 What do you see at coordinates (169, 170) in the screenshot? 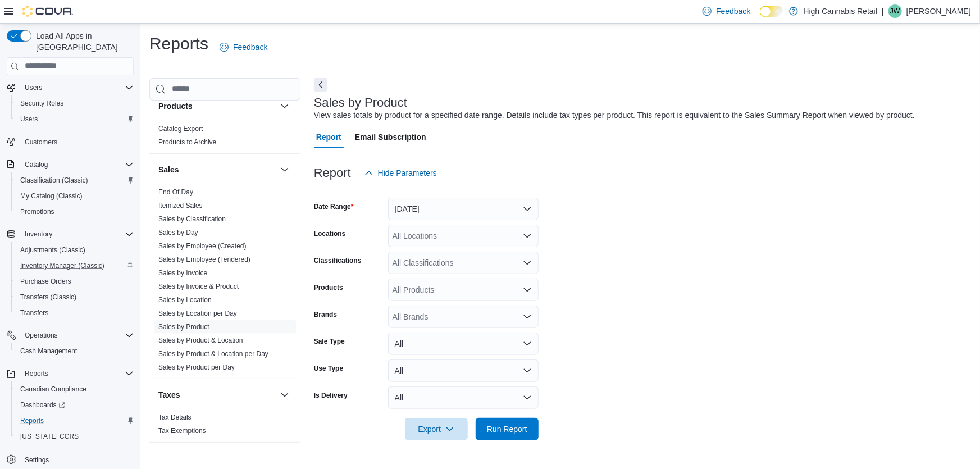
I see `h3: Sales` at bounding box center [169, 170].